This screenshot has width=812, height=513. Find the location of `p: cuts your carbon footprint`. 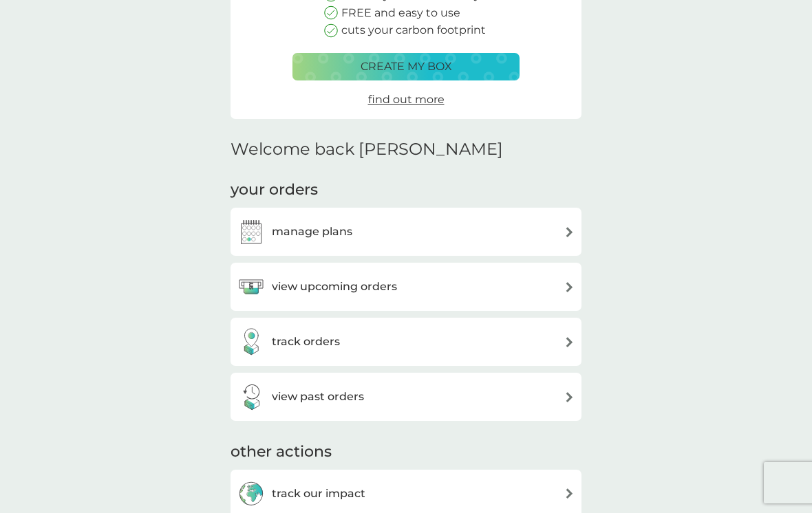

p: cuts your carbon footprint is located at coordinates (414, 30).